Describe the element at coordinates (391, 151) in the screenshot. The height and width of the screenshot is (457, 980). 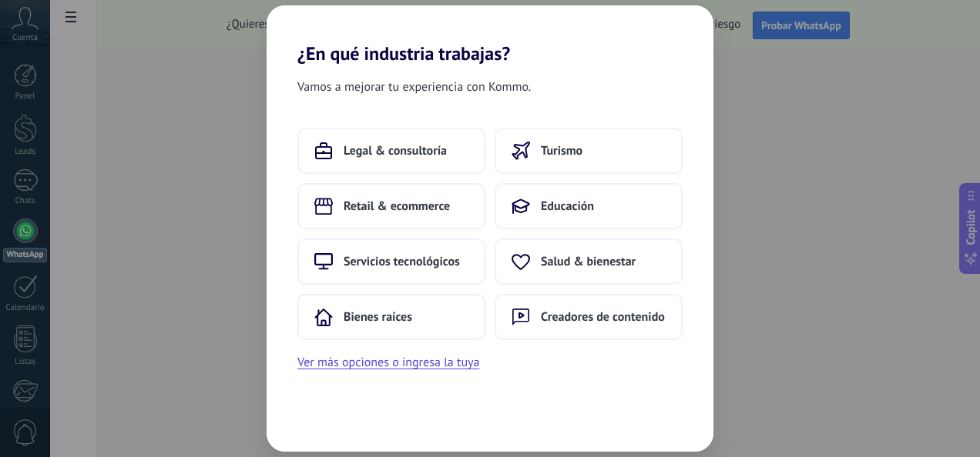
I see `button: Legal & consultoría` at that location.